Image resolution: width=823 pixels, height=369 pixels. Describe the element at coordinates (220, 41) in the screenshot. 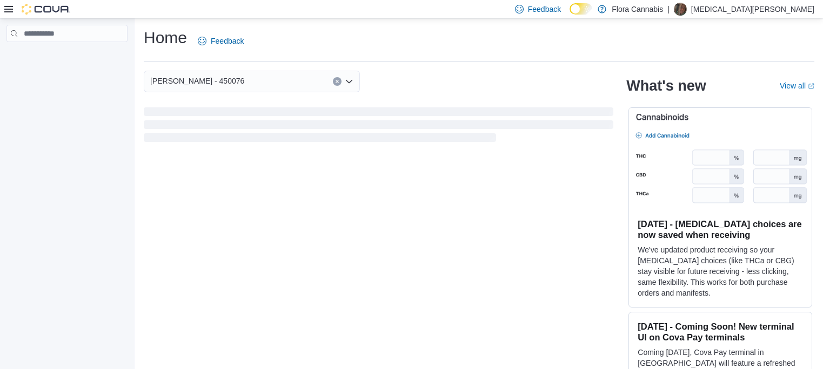

I see `a: Feedback` at that location.